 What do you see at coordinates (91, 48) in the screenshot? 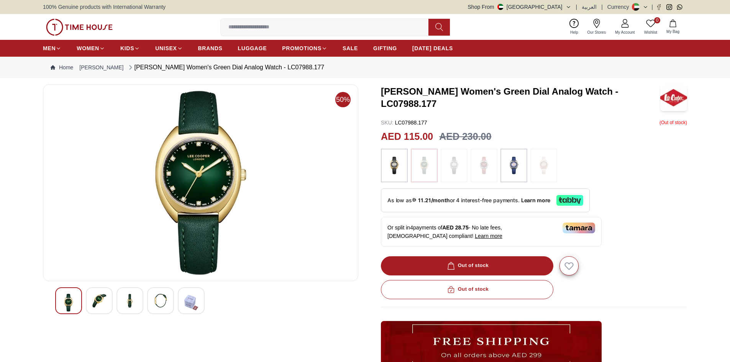
I see `a: WOMEN` at bounding box center [91, 48].